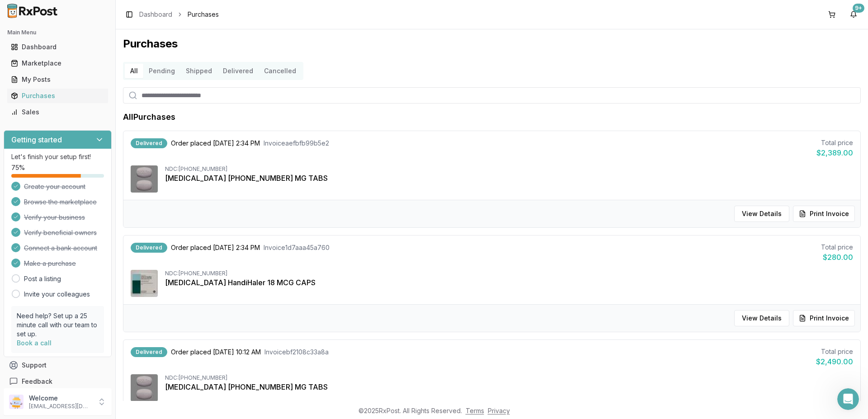  Describe the element at coordinates (57, 381) in the screenshot. I see `button: Feedback` at that location.